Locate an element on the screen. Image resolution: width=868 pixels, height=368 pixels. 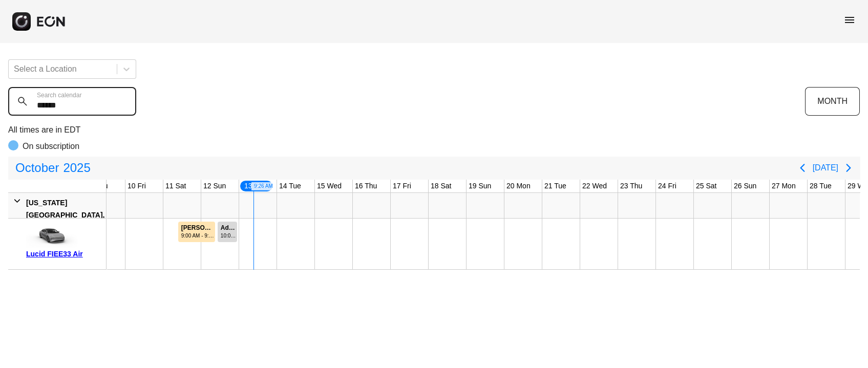
div: 17 Fri is located at coordinates (402, 186).